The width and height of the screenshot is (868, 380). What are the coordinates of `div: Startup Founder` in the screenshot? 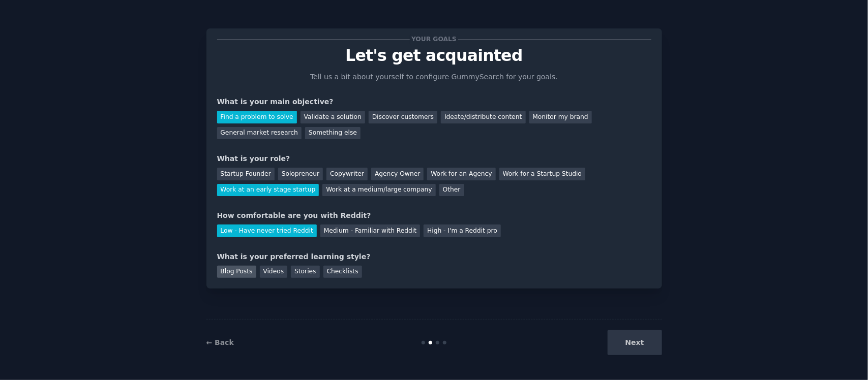 It's located at (246, 174).